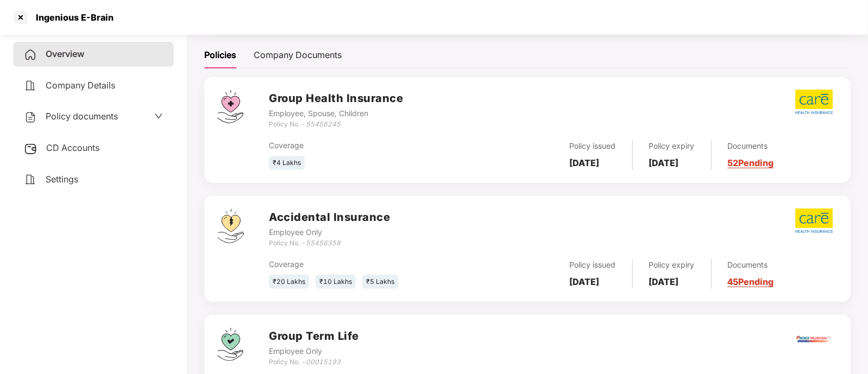  I want to click on h3: Accidental Insurance, so click(329, 217).